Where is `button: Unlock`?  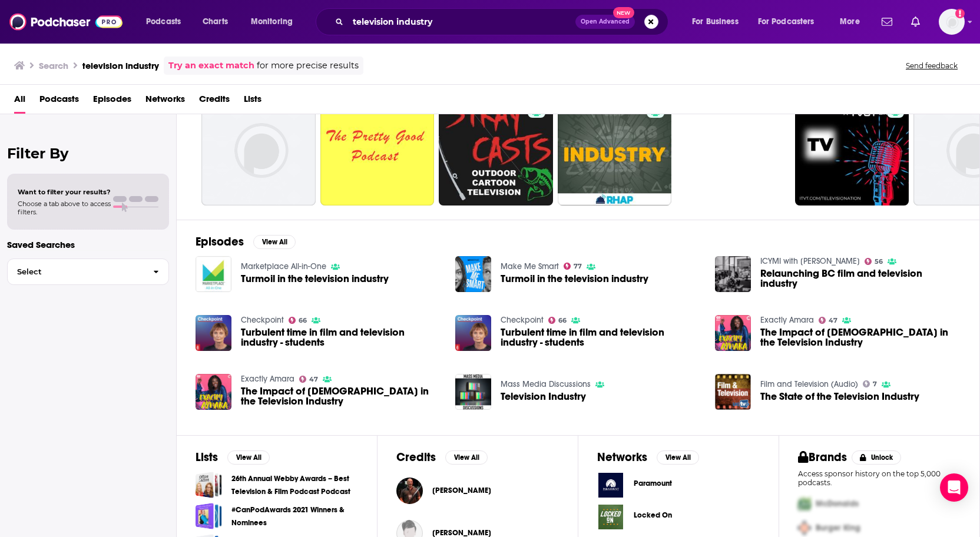
button: Unlock is located at coordinates (877, 457).